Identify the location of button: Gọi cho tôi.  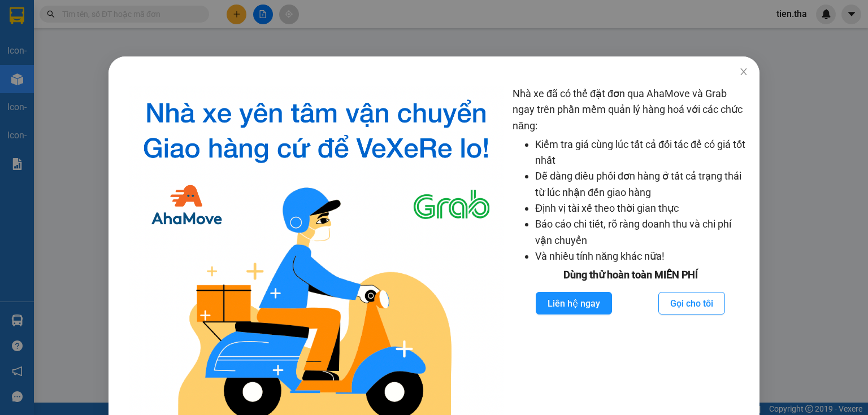
(691, 304).